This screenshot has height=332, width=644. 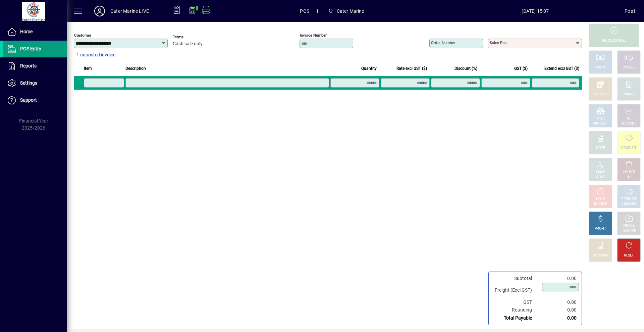 What do you see at coordinates (628, 177) in the screenshot?
I see `div: LINE` at bounding box center [628, 177].